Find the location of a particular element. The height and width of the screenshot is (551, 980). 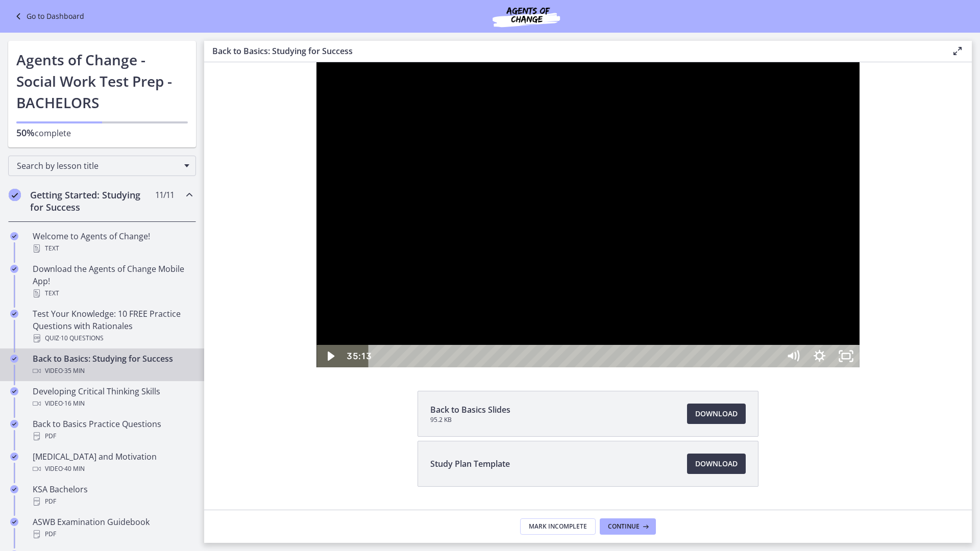

span: · 40 min is located at coordinates (74, 469).